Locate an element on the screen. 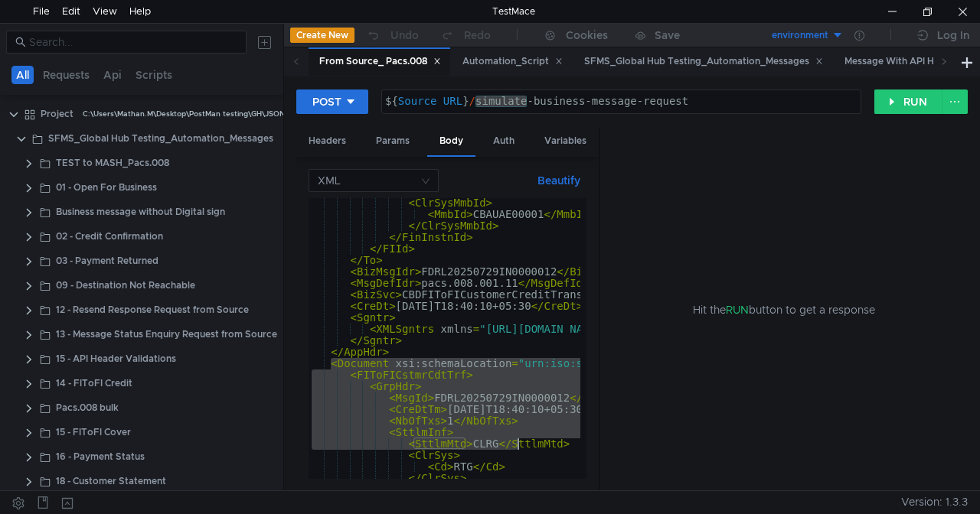 The width and height of the screenshot is (980, 514). div: Auth is located at coordinates (504, 140).